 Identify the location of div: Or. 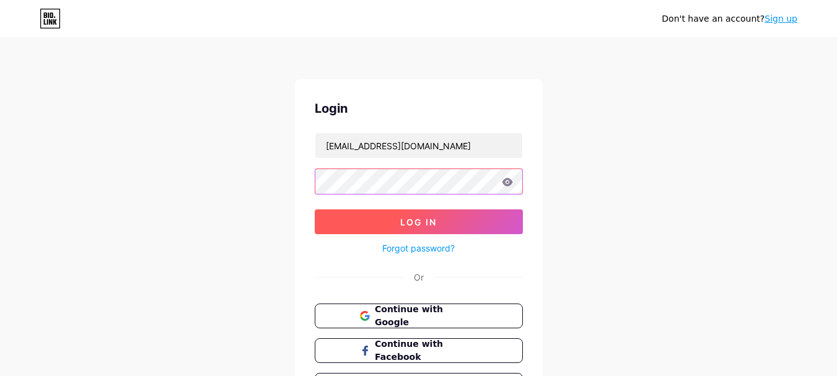
(419, 277).